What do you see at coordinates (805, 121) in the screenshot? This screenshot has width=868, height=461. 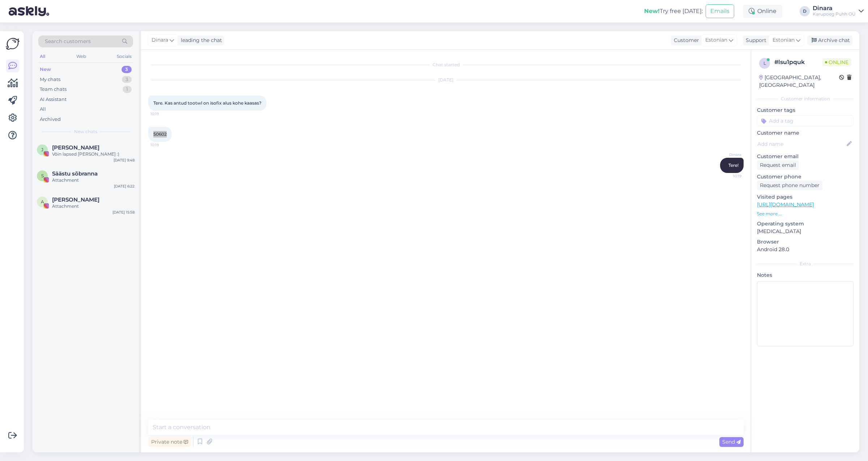 I see `input: Add a tag` at bounding box center [805, 121].